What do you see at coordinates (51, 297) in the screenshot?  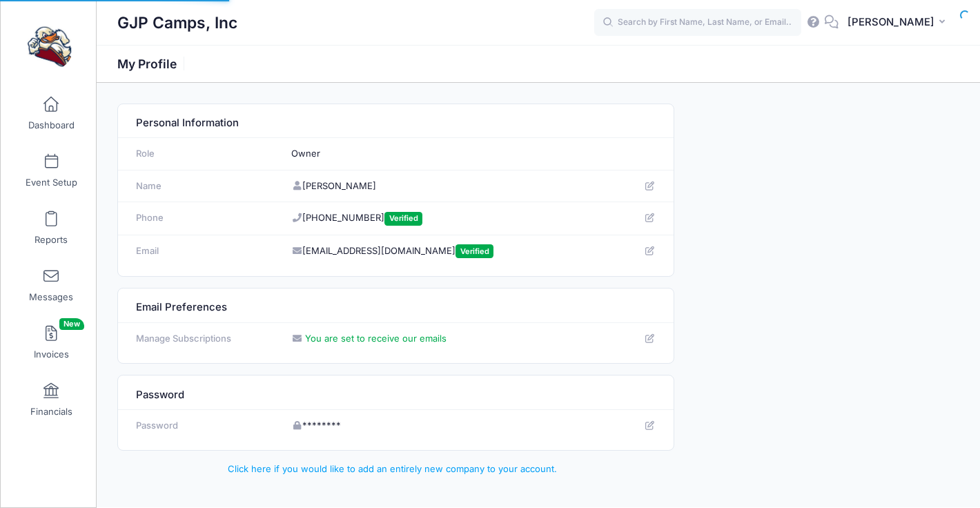 I see `span: Messages` at bounding box center [51, 297].